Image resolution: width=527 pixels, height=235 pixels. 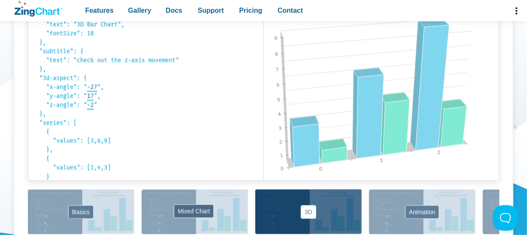 I want to click on button: 3D, so click(x=308, y=212).